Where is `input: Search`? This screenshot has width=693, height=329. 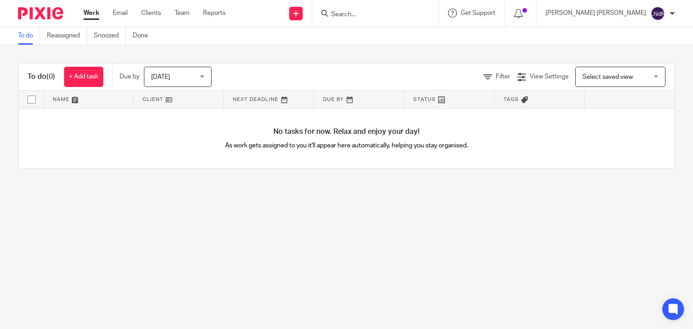 input: Search is located at coordinates (371, 15).